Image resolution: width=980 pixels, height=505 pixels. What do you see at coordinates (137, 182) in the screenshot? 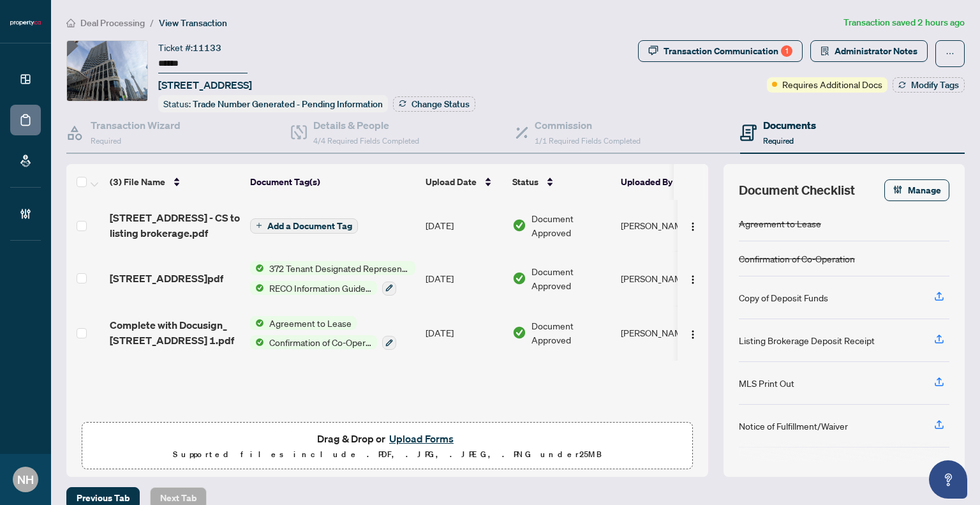
I see `span: (3) File Name` at bounding box center [137, 182].